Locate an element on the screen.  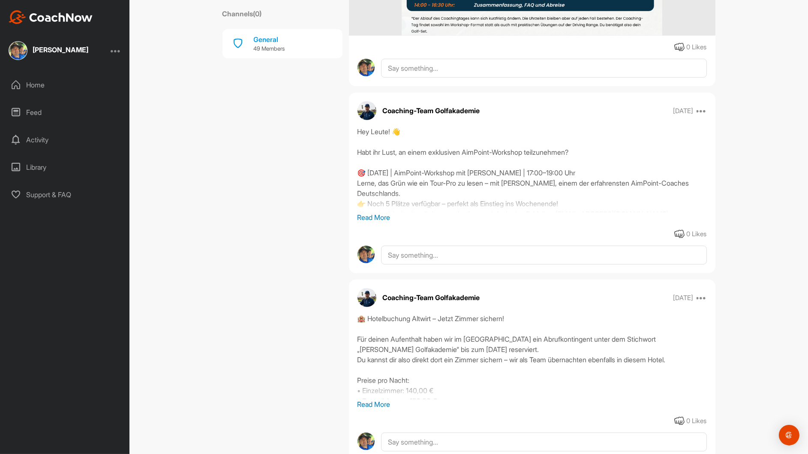
div: Activity is located at coordinates (65, 140).